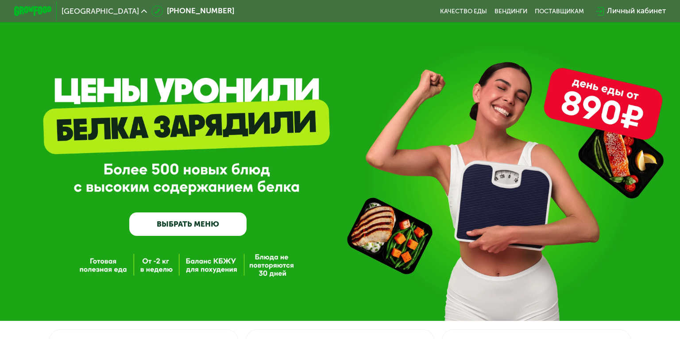 Image resolution: width=680 pixels, height=339 pixels. Describe the element at coordinates (463, 11) in the screenshot. I see `a: Качество еды` at that location.